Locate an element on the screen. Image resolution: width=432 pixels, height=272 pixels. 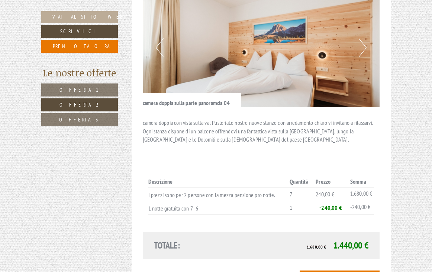
a: Vai al sito web is located at coordinates (80, 17).